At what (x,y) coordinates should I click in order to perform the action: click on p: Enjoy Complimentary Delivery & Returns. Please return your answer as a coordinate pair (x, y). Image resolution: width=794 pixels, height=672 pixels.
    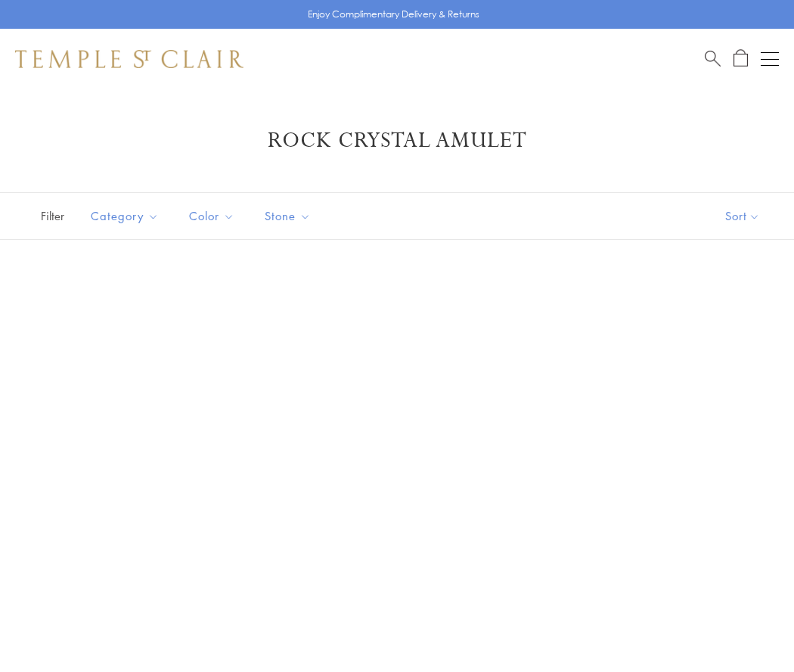
    Looking at the image, I should click on (393, 14).